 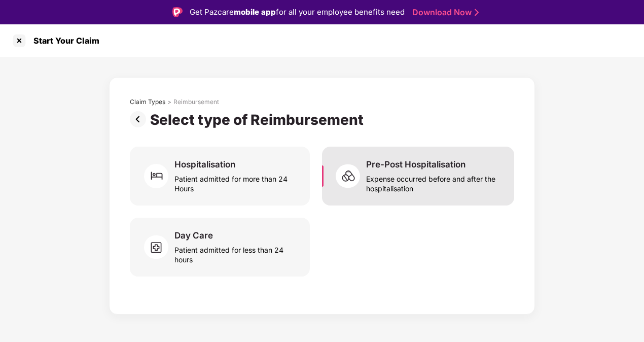 I want to click on div: Expense occurred before and after the hospitalisation, so click(x=434, y=181).